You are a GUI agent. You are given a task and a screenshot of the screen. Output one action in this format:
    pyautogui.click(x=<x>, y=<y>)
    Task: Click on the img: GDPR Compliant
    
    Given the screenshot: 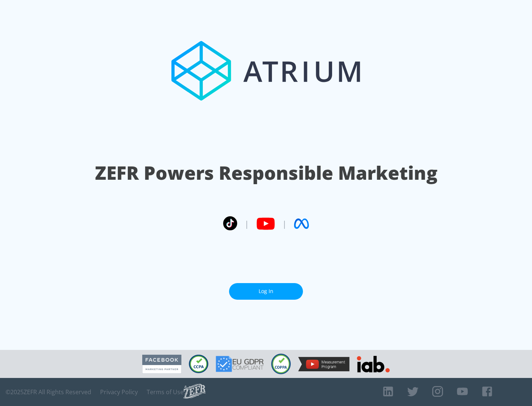 What is the action you would take?
    pyautogui.click(x=240, y=364)
    